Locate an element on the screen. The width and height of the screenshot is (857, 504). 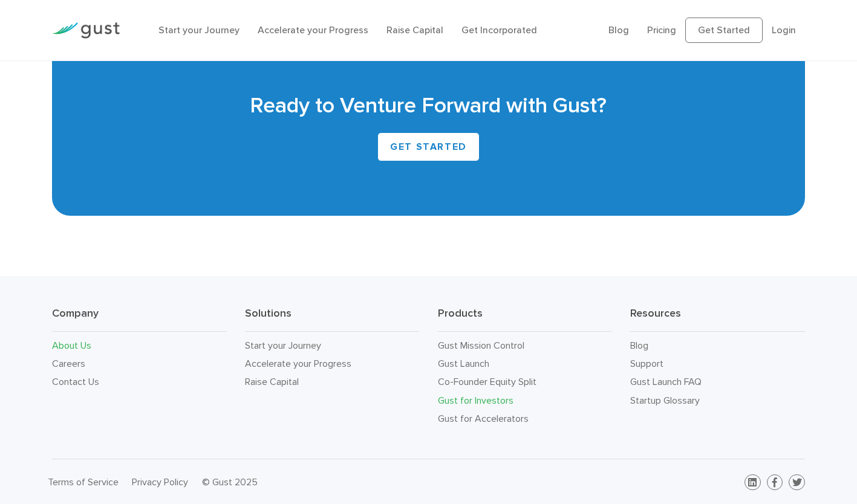
a: Gust Mission Control is located at coordinates (481, 346).